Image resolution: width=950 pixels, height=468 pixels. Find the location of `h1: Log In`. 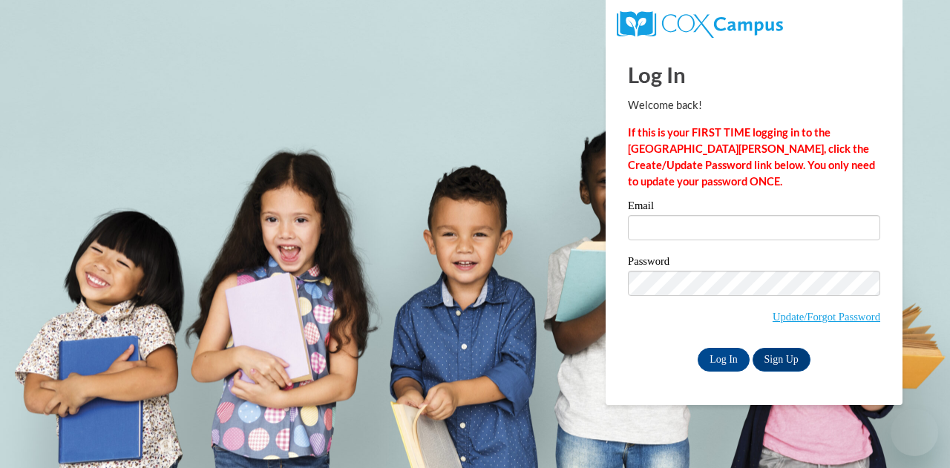

h1: Log In is located at coordinates (754, 74).